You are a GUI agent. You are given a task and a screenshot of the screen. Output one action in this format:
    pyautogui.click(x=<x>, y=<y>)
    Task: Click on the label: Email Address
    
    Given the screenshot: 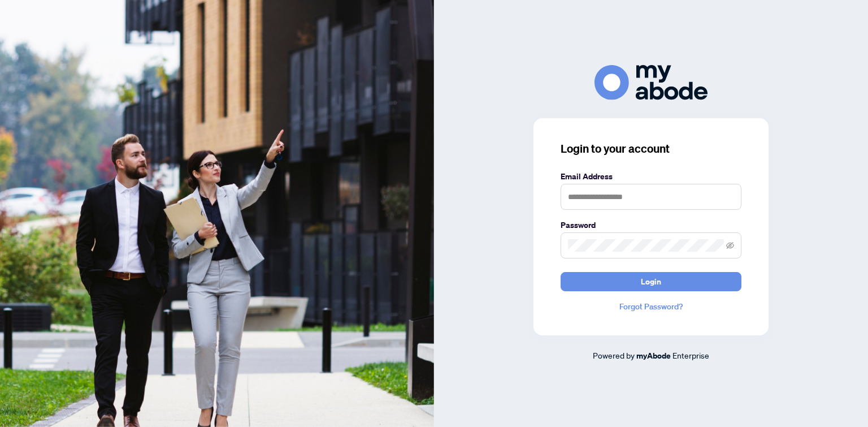 What is the action you would take?
    pyautogui.click(x=651, y=177)
    